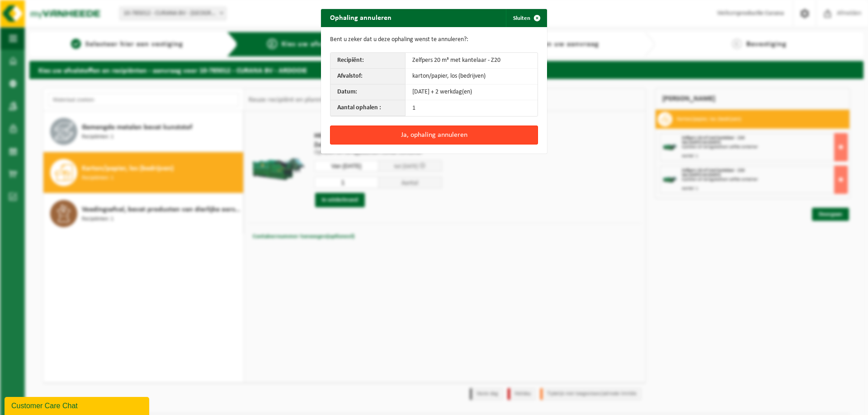  What do you see at coordinates (526, 18) in the screenshot?
I see `button: Sluiten` at bounding box center [526, 18].